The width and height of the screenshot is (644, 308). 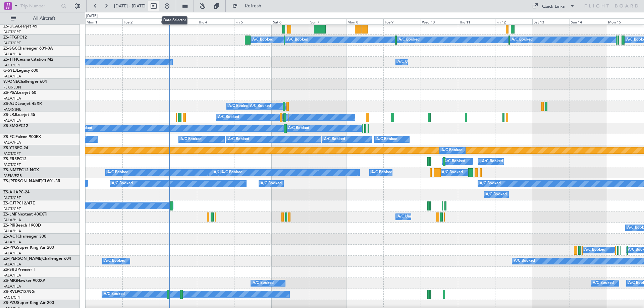 I want to click on span: ZS-AJD, so click(x=11, y=104).